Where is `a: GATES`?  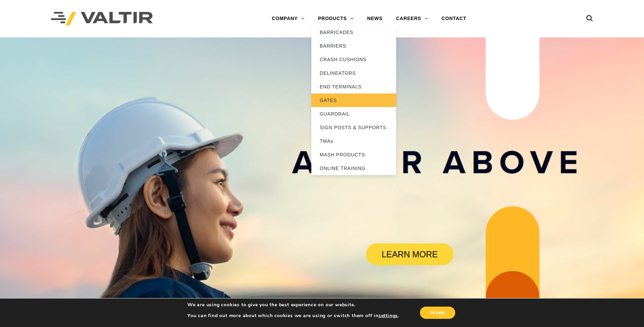 a: GATES is located at coordinates (354, 100).